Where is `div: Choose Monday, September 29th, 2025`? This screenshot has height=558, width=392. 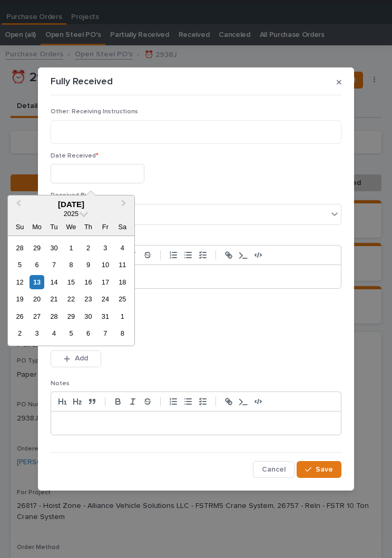
div: Choose Monday, September 29th, 2025 is located at coordinates (37, 248).